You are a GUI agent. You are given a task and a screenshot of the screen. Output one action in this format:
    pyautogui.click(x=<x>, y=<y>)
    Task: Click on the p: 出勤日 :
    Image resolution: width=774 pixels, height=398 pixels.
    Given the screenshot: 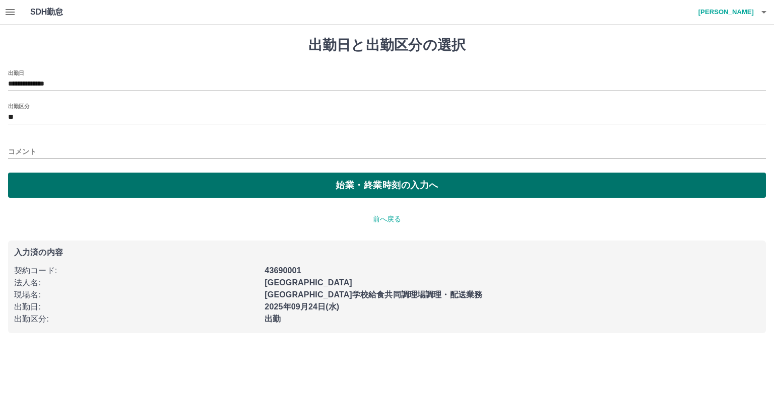 What is the action you would take?
    pyautogui.click(x=136, y=307)
    